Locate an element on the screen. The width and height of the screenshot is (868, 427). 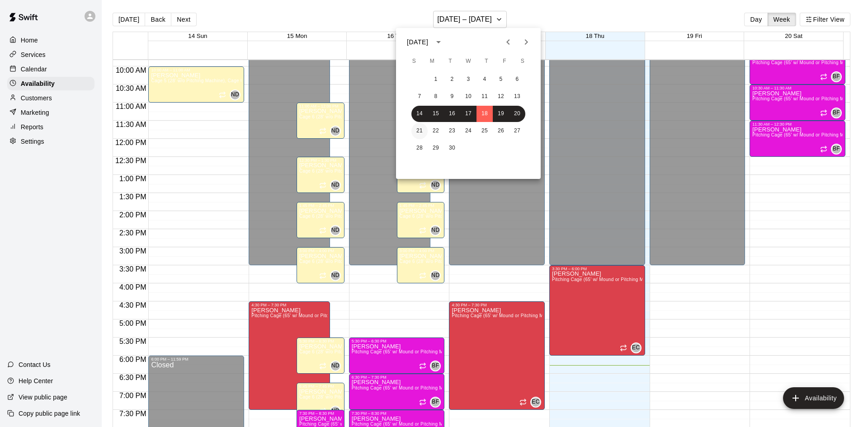
button: 23 is located at coordinates (452, 131).